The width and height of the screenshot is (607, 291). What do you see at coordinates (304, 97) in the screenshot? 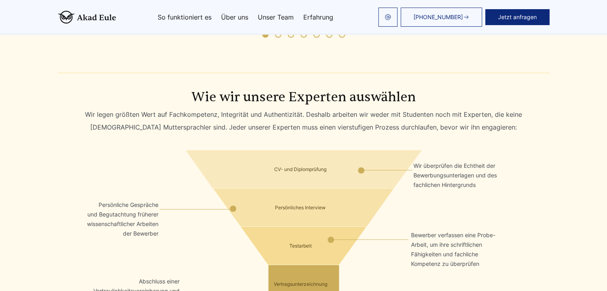
I see `h3: Wie wir unsere Experten auswählen` at bounding box center [304, 97].